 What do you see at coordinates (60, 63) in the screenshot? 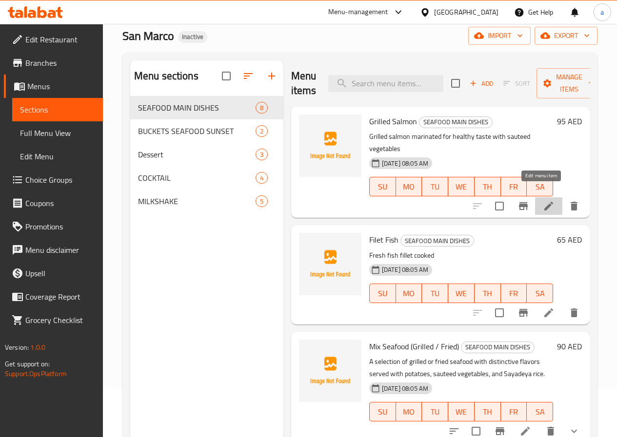
I see `span: Branches` at bounding box center [60, 63].